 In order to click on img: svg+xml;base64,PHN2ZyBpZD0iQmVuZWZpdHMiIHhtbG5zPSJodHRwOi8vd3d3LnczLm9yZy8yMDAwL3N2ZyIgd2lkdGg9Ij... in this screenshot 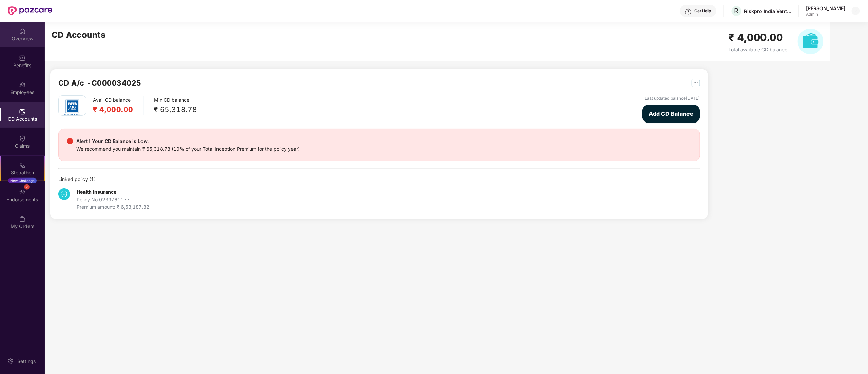, I will do `click(22, 58)`.